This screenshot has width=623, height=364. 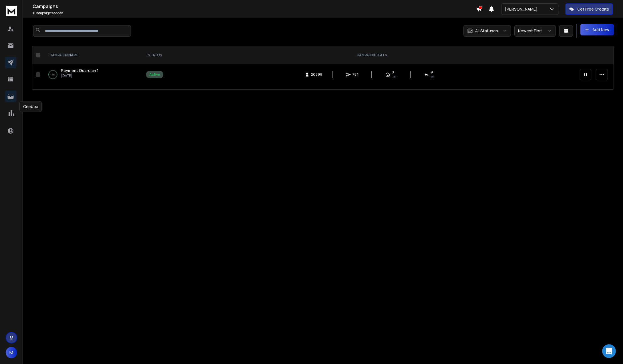 What do you see at coordinates (393, 72) in the screenshot?
I see `span: 0` at bounding box center [393, 72].